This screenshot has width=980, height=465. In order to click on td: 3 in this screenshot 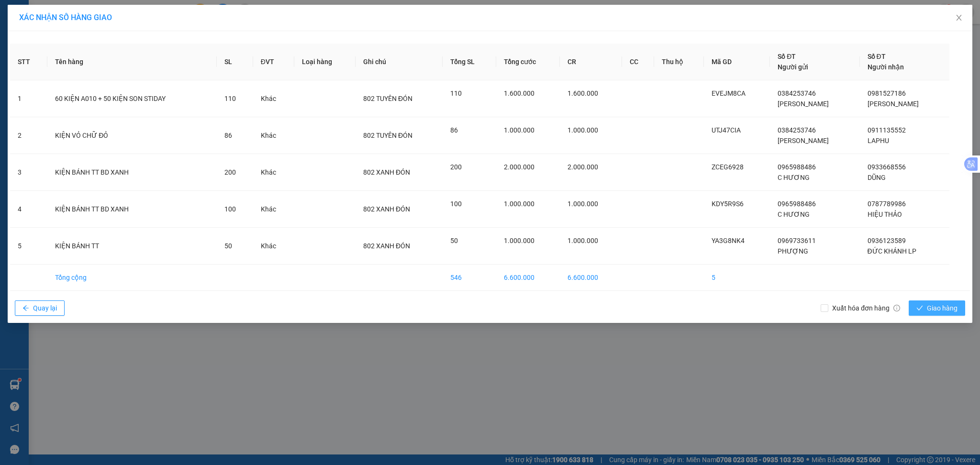, I will do `click(29, 172)`.